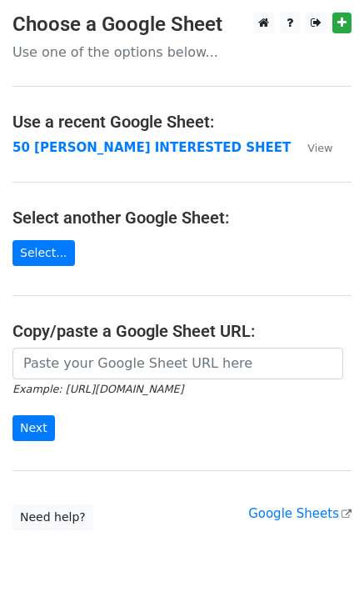  Describe the element at coordinates (182, 52) in the screenshot. I see `p: Use one of the options below...` at that location.